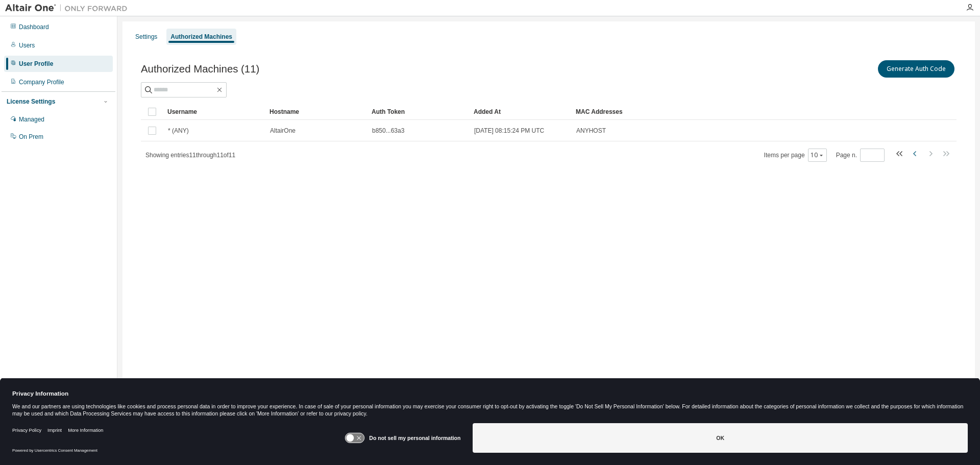  What do you see at coordinates (860, 155) in the screenshot?
I see `span: Page n.` at bounding box center [860, 155].